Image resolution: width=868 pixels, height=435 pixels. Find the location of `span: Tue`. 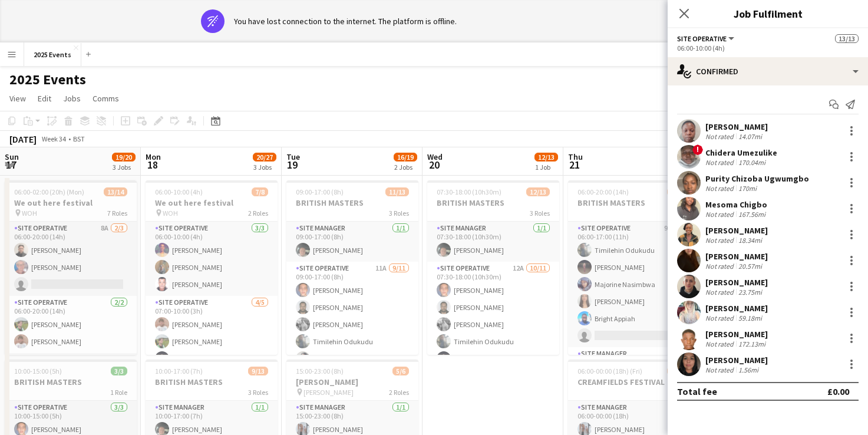

span: Tue is located at coordinates (293, 157).